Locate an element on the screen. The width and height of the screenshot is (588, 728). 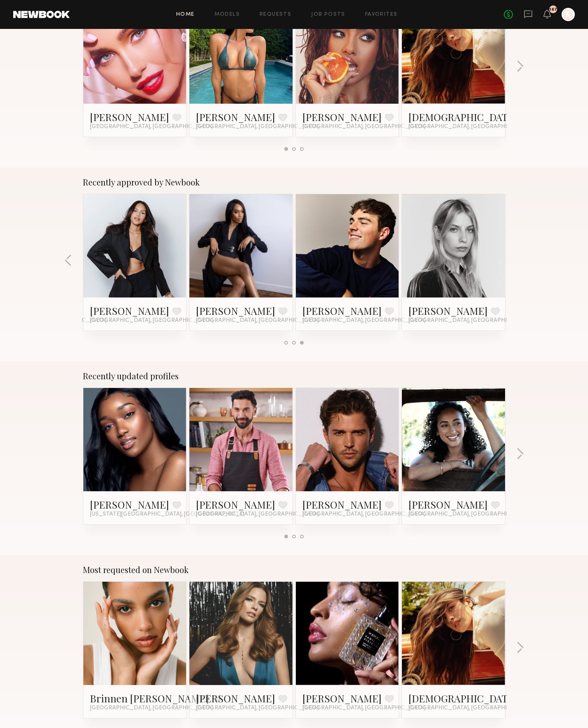
div: 187 is located at coordinates (553, 9).